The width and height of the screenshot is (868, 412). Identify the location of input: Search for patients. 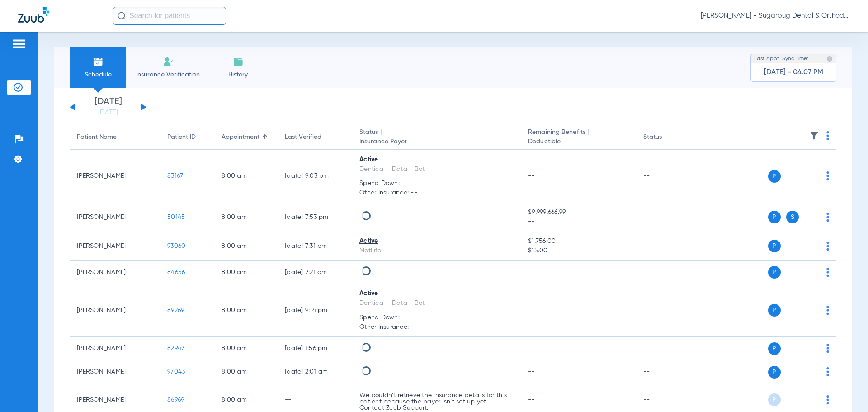
(169, 16).